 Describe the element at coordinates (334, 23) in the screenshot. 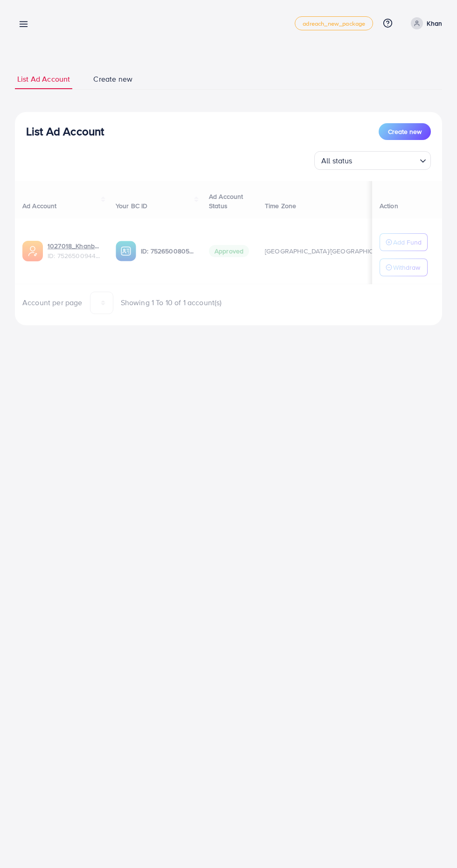

I see `a: adreach_new_package` at that location.